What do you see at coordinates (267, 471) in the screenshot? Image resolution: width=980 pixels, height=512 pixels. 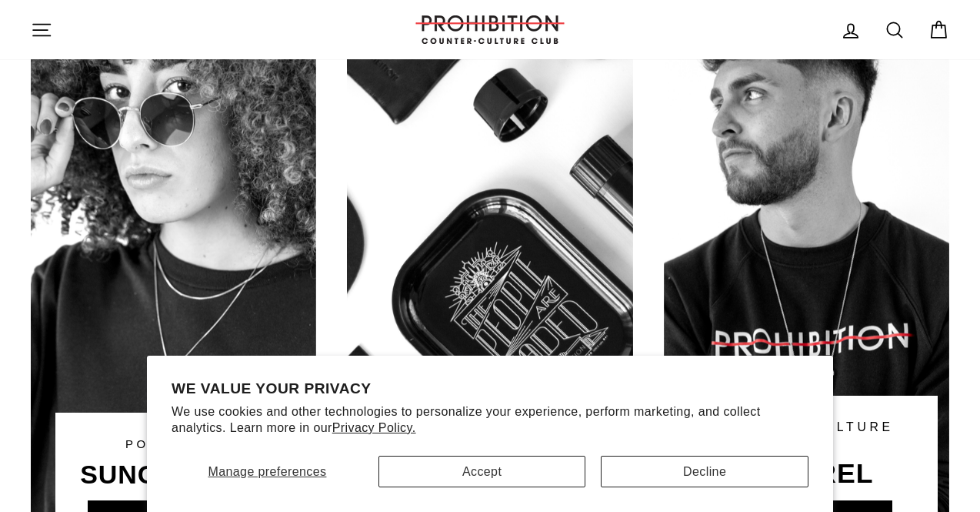 I see `button: Manage preferences` at bounding box center [267, 471].